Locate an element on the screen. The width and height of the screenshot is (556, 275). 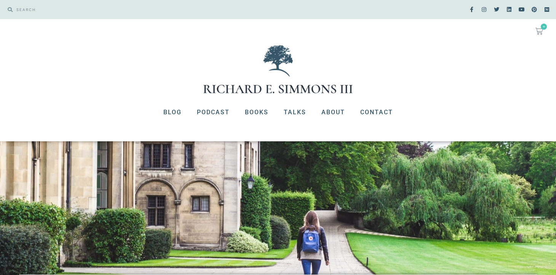
a: Contact is located at coordinates (377, 112).